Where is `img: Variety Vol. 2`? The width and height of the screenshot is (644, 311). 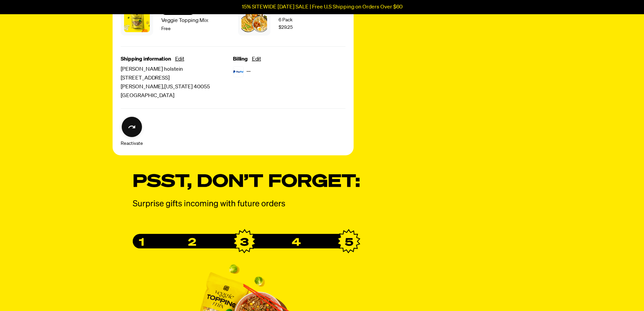
img: Variety Vol. 2 is located at coordinates (254, 19).